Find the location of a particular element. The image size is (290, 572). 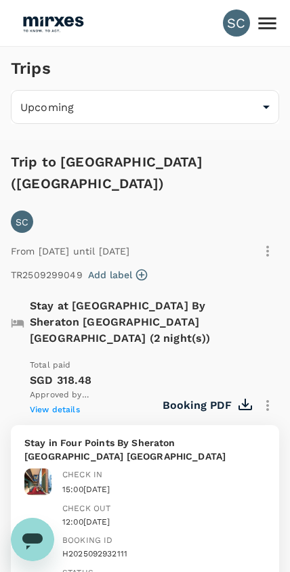

button: Booking PDF is located at coordinates (206, 405).